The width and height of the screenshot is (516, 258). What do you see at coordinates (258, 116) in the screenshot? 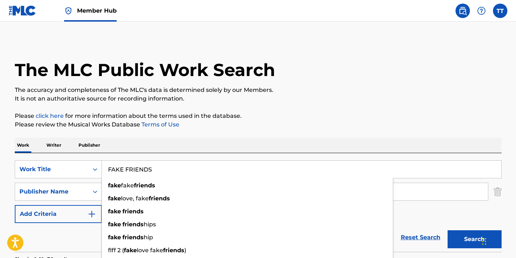
I see `p: Please for more information about the terms used in the database.` at bounding box center [258, 116].